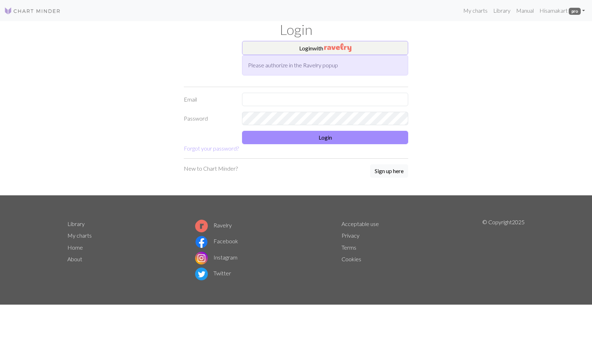 This screenshot has height=342, width=592. I want to click on a: Acceptable use, so click(360, 224).